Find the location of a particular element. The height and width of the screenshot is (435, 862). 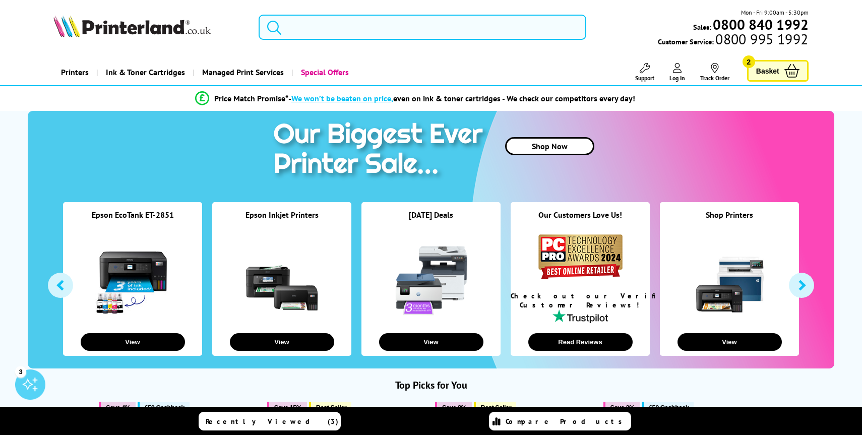

span: Mon - Fri 9:00am - 5:30pm is located at coordinates (775, 12).